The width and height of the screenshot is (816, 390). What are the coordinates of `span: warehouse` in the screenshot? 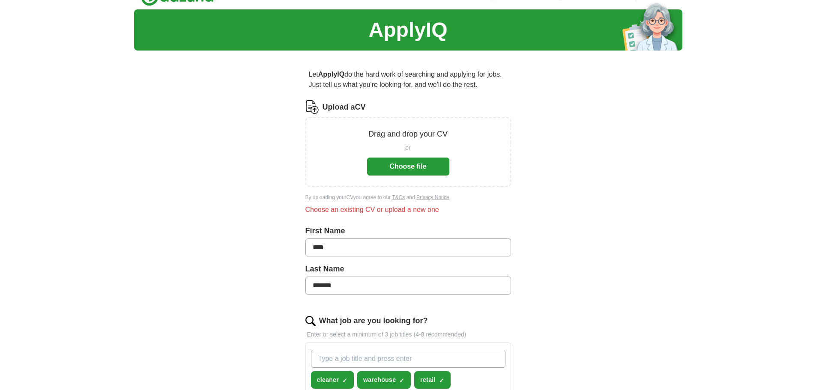 It's located at (379, 380).